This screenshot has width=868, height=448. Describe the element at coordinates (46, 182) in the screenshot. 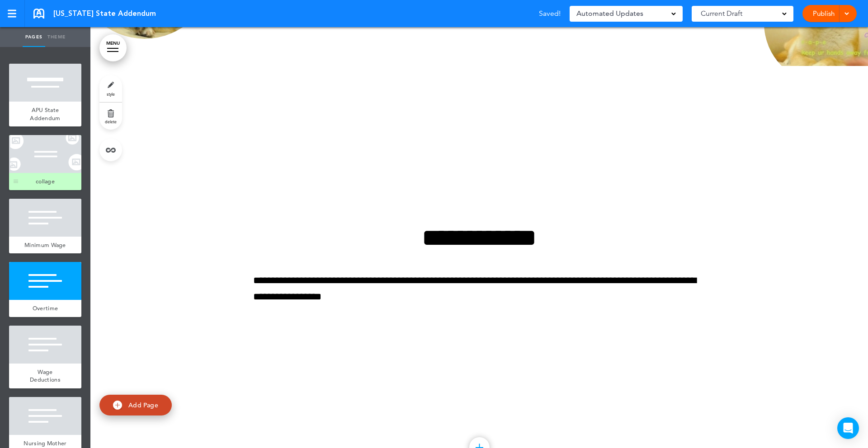

I see `a: collage` at that location.